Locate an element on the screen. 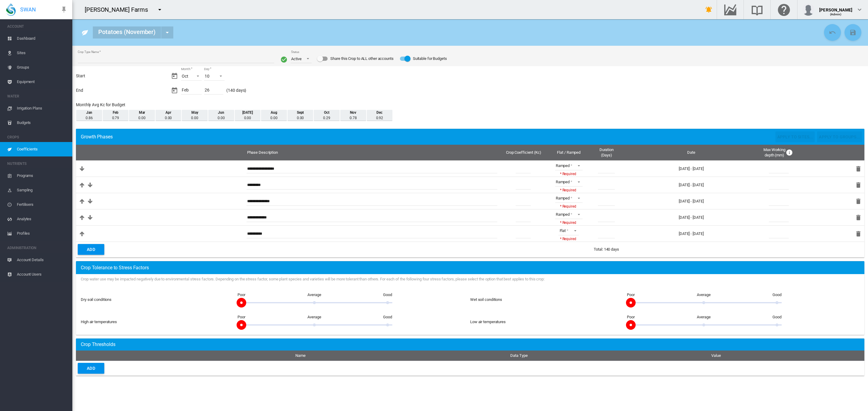 Image resolution: width=868 pixels, height=411 pixels. md-select: Status: Active is located at coordinates (301, 59).